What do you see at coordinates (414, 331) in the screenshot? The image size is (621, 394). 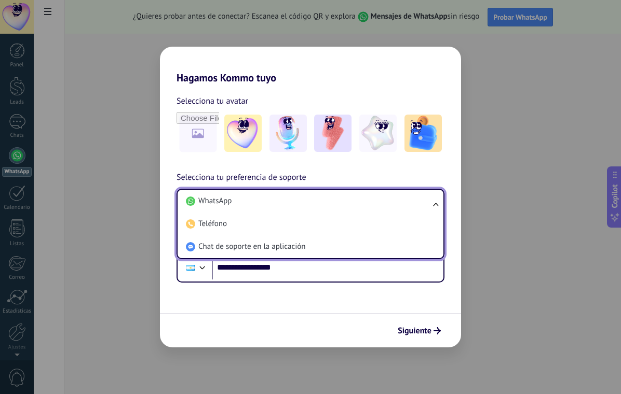 I see `span: Siguiente` at bounding box center [414, 331].